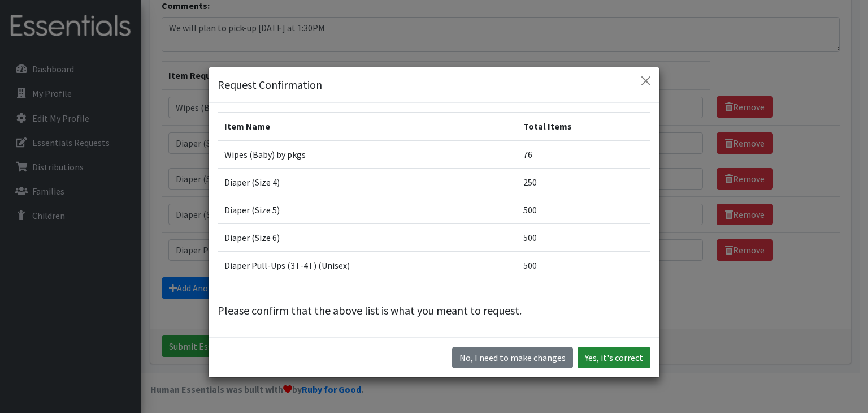 The width and height of the screenshot is (868, 413). I want to click on button: No I need to make changes, so click(513, 357).